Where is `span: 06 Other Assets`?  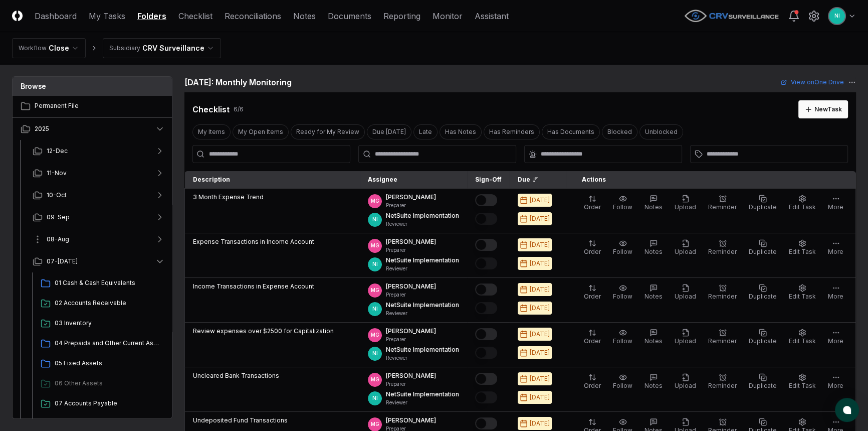 span: 06 Other Assets is located at coordinates (108, 383).